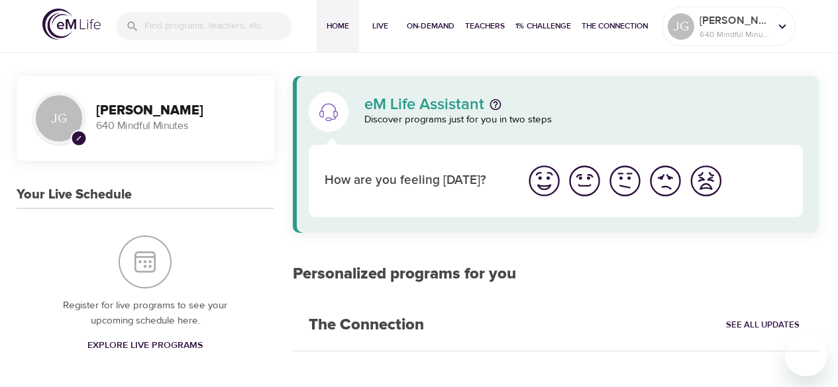 The image size is (838, 387). What do you see at coordinates (145, 313) in the screenshot?
I see `p: Register for live programs to see your upcoming schedule here.` at bounding box center [145, 313].